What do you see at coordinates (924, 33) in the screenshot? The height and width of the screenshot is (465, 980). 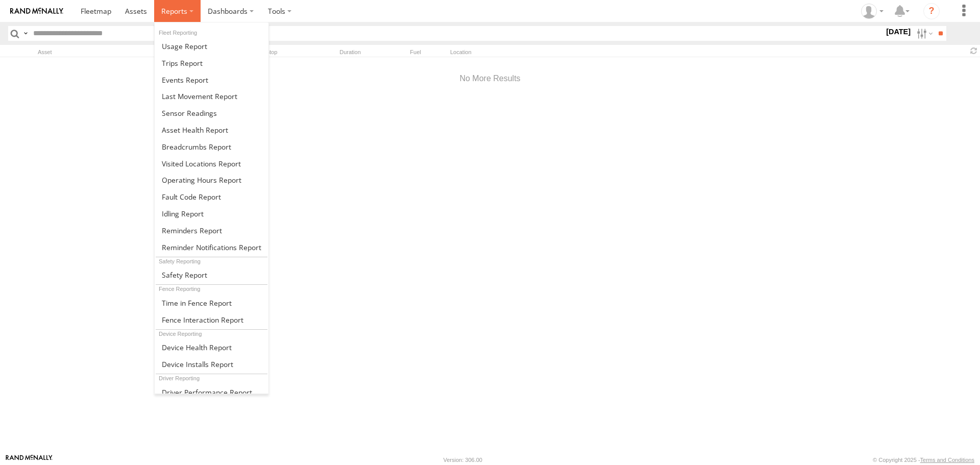 I see `label: Search Filter Options` at bounding box center [924, 33].